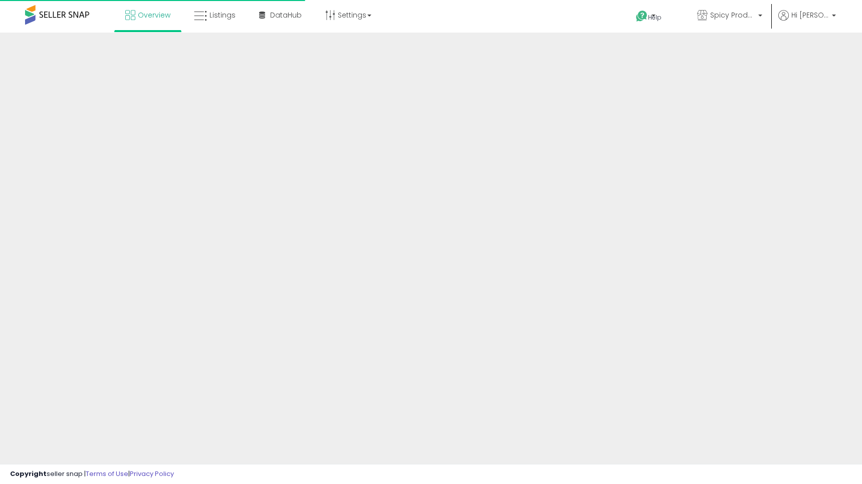 This screenshot has height=484, width=862. Describe the element at coordinates (655, 18) in the screenshot. I see `a: Help` at that location.